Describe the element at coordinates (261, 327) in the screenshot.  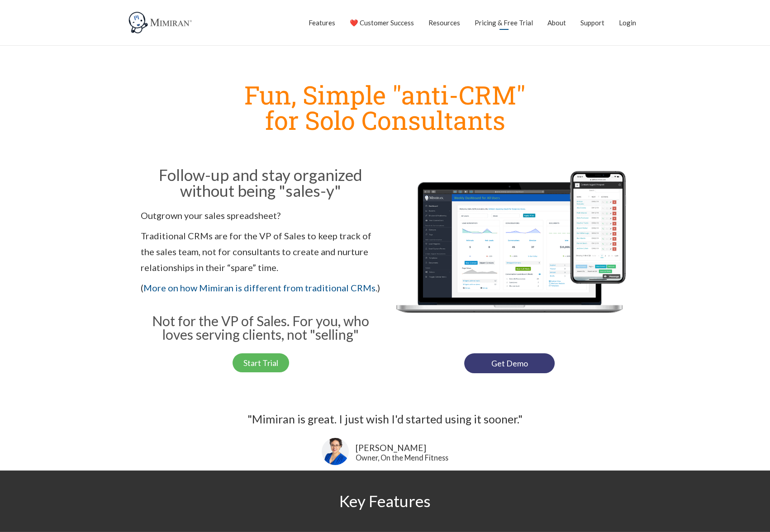
I see `h3: Not for the VP of Sales. For you, who loves serving clients, not "selling"` at that location.